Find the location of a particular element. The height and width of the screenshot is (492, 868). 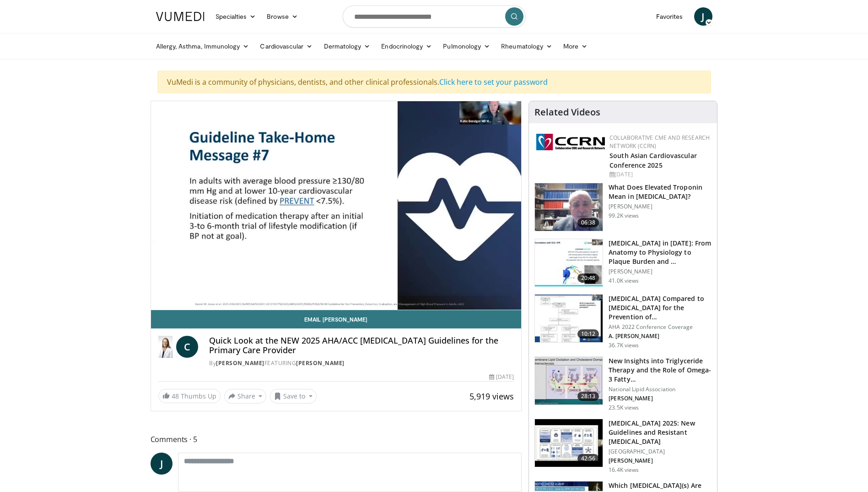

p: 41.0K views is located at coordinates (624, 281).